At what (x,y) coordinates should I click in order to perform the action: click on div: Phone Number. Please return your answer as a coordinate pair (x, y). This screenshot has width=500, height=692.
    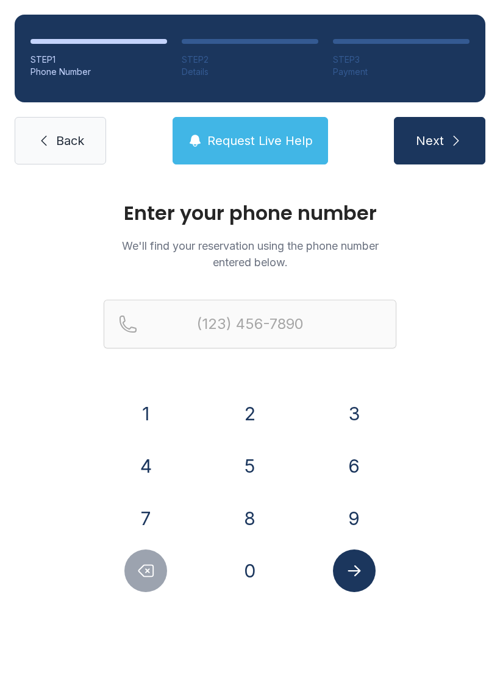
    Looking at the image, I should click on (99, 72).